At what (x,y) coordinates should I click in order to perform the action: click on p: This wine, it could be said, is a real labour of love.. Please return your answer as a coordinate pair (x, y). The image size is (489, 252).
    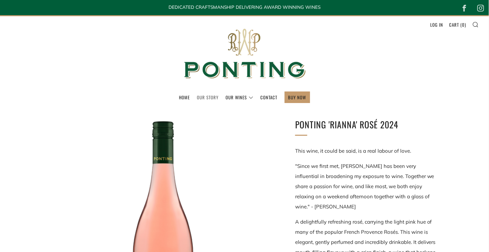
    Looking at the image, I should click on (366, 151).